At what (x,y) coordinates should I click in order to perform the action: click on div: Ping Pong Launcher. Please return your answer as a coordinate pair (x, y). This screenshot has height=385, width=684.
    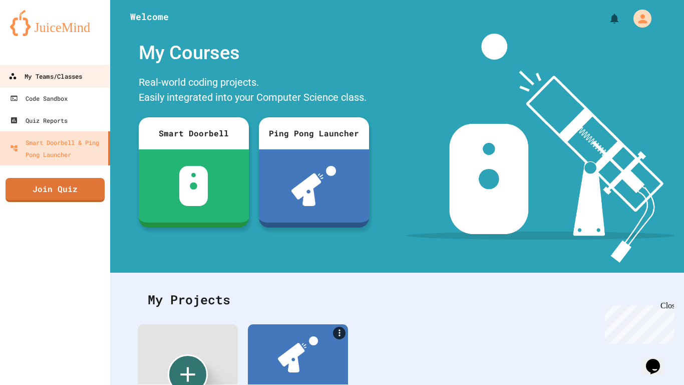
    Looking at the image, I should click on (314, 133).